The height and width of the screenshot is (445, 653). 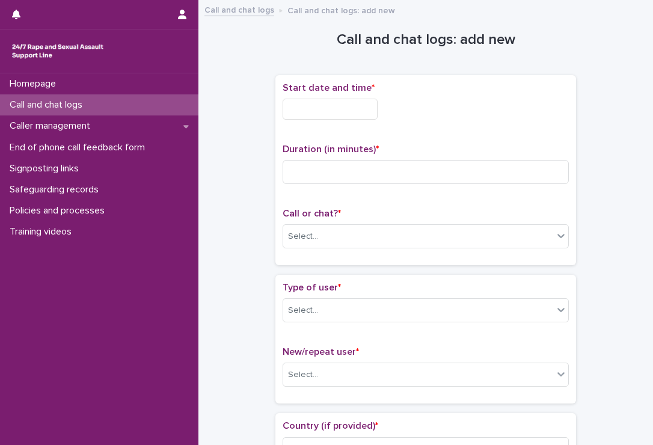 I want to click on span: New/repeat user, so click(x=321, y=352).